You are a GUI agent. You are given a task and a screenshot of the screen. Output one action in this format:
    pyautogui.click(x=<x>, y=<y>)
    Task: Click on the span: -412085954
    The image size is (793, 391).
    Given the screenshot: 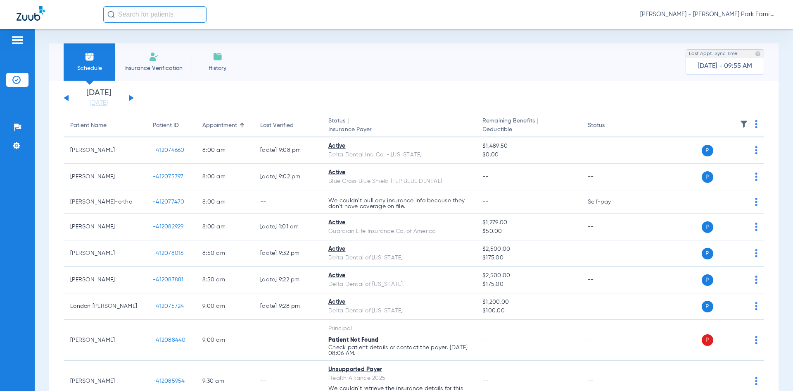 What is the action you would take?
    pyautogui.click(x=169, y=381)
    